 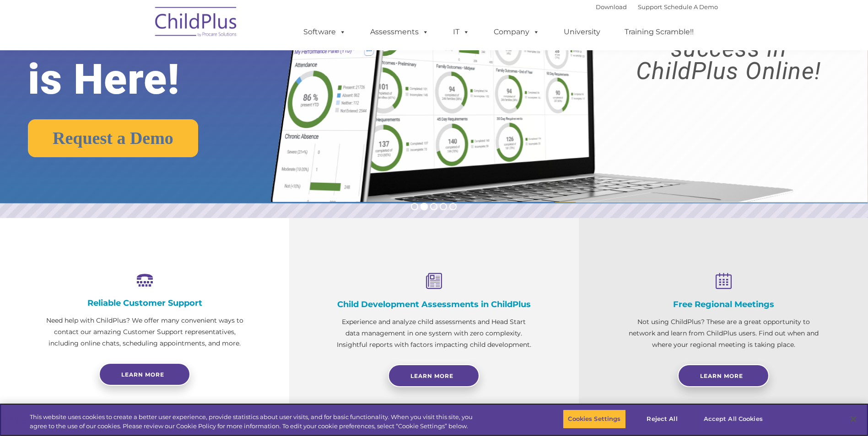 What do you see at coordinates (611, 7) in the screenshot?
I see `a: Download` at bounding box center [611, 7].